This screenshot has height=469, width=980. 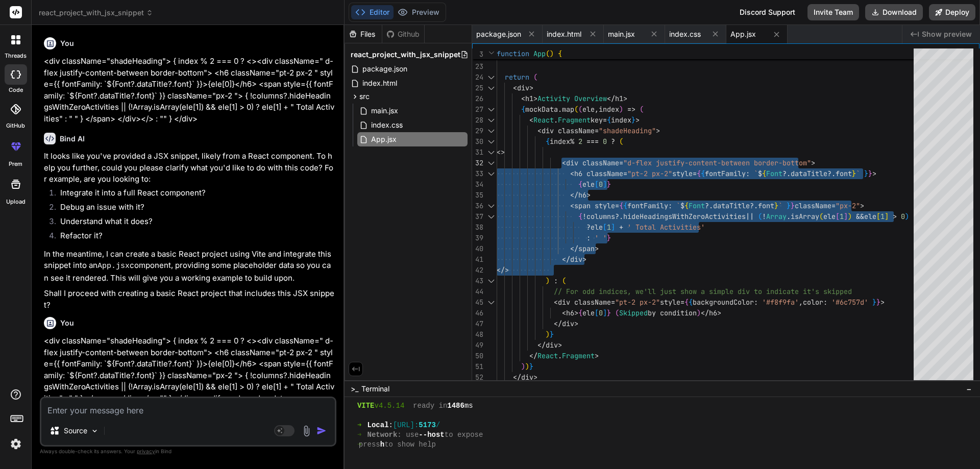 I want to click on span: Skipped, so click(x=634, y=313).